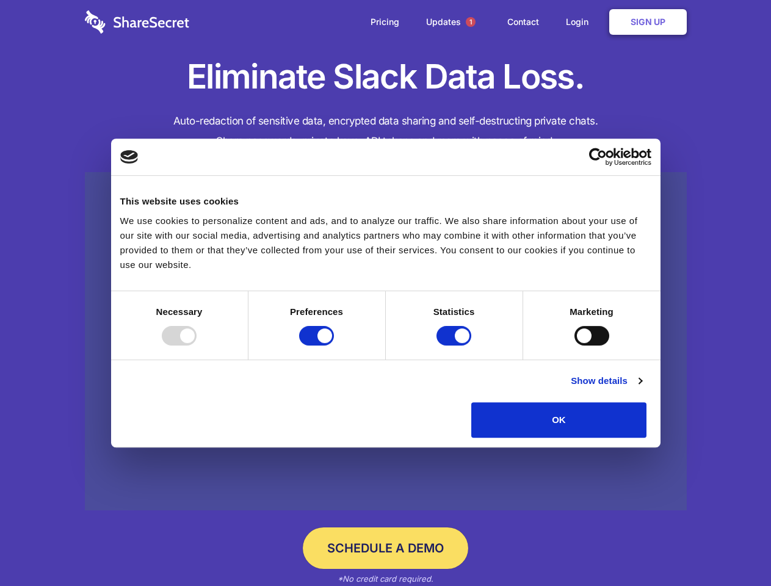  Describe the element at coordinates (598, 157) in the screenshot. I see `a: Usercentrics Cookiebot - opens in a new window` at that location.